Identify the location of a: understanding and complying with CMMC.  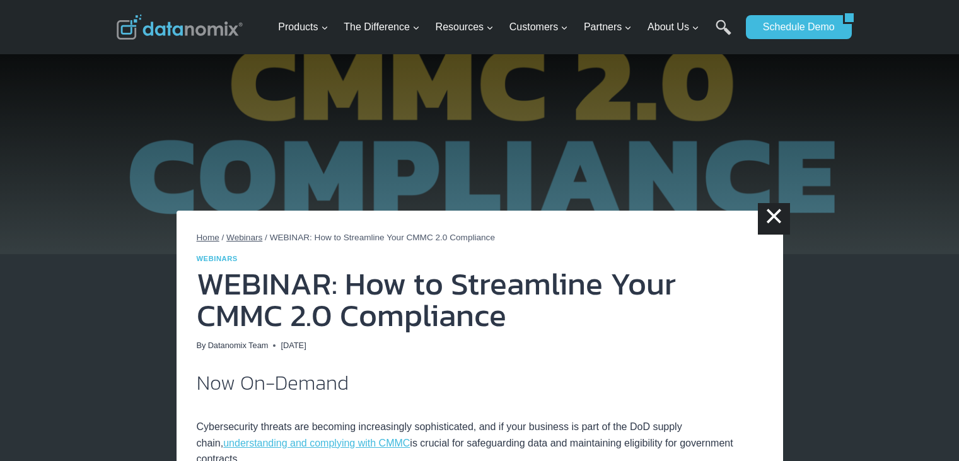
(317, 443).